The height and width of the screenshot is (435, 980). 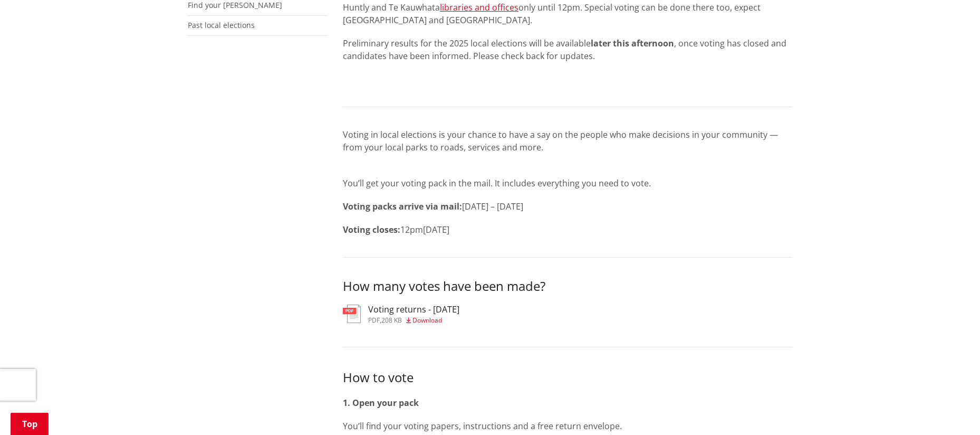 I want to click on p: Preliminary results for the 2025 local elections will be available , once voting has closed and c..., so click(x=567, y=50).